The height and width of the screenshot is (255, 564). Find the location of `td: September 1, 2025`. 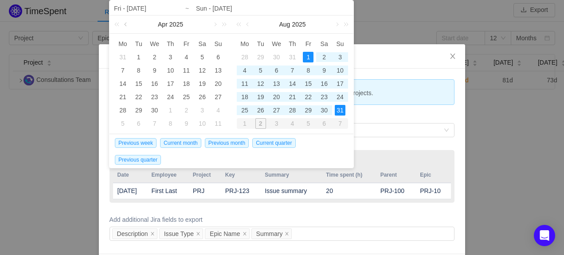

td: September 1, 2025 is located at coordinates (245, 124).